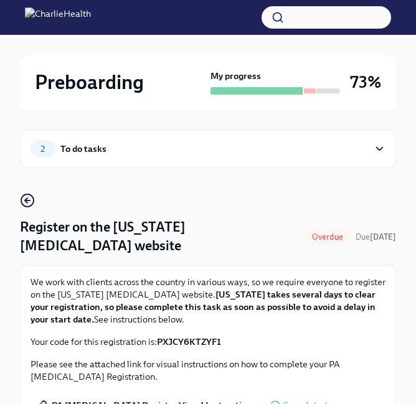  Describe the element at coordinates (328, 237) in the screenshot. I see `span: Overdue` at that location.